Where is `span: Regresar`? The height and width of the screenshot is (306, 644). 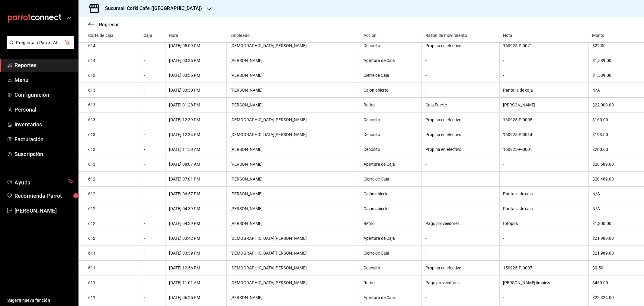 span: Regresar is located at coordinates (109, 24).